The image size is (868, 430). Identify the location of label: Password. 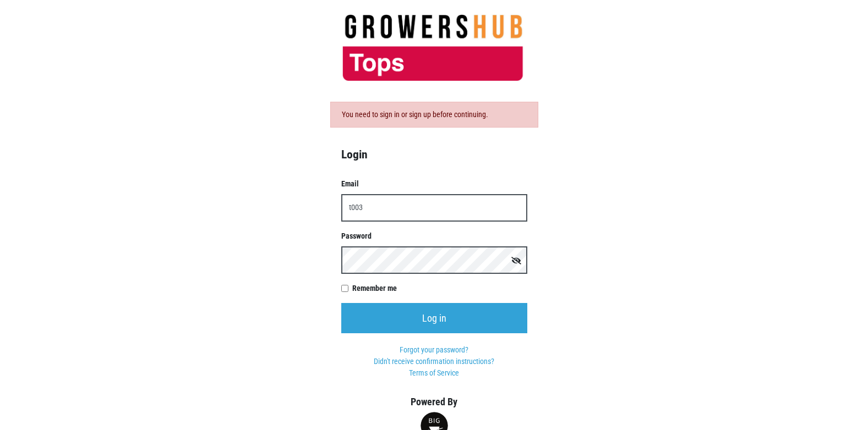
(434, 236).